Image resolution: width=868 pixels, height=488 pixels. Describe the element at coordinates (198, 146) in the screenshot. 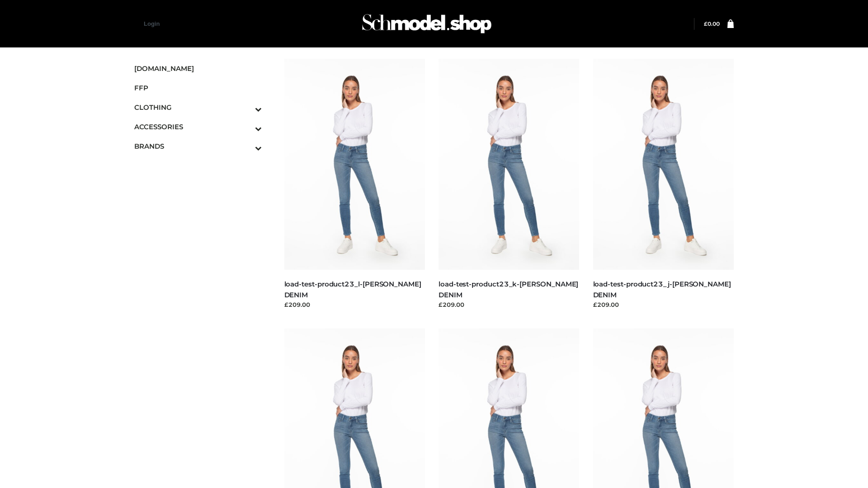

I see `a: BRANDSToggle Submenu` at that location.